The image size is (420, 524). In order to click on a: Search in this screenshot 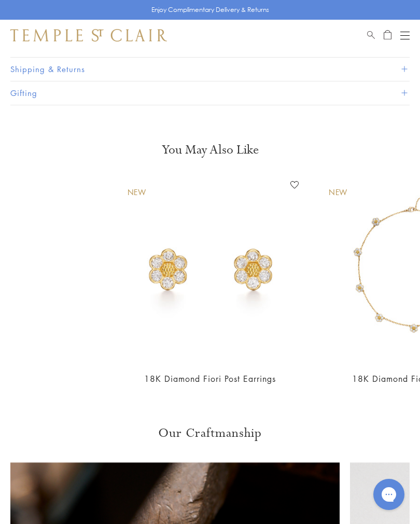, I will do `click(371, 35)`.